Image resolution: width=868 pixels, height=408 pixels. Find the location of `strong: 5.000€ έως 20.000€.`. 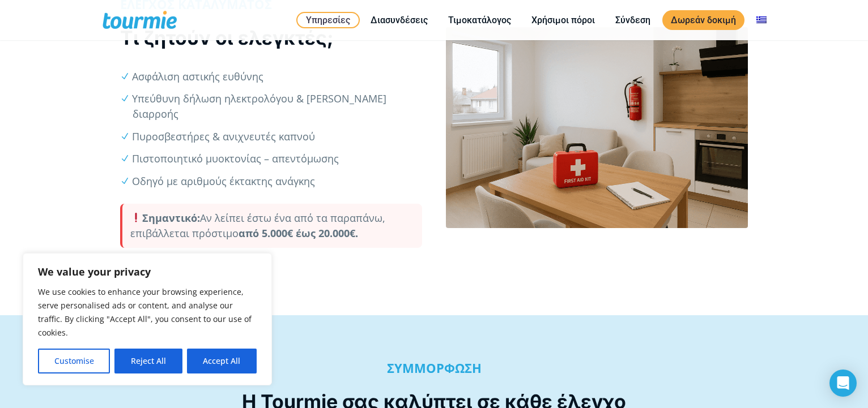

strong: 5.000€ έως 20.000€. is located at coordinates (310, 234).